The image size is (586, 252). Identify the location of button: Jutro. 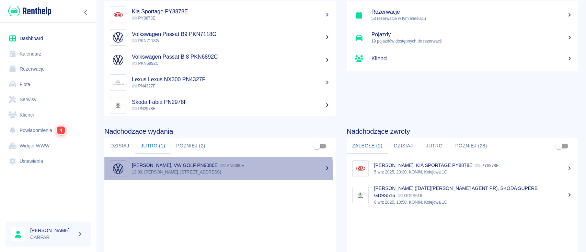
(434, 146).